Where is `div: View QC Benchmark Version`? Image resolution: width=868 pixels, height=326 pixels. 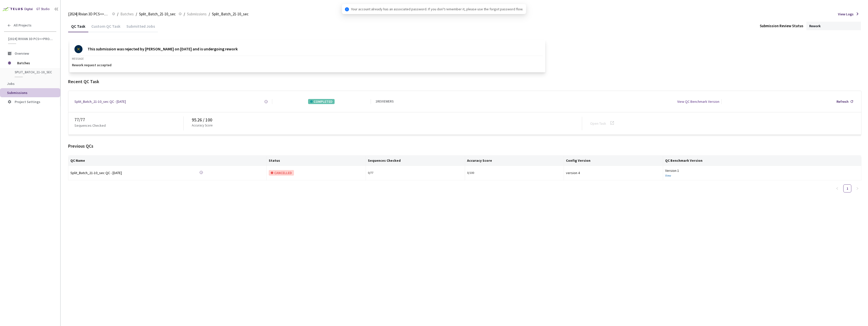 div: View QC Benchmark Version is located at coordinates (698, 101).